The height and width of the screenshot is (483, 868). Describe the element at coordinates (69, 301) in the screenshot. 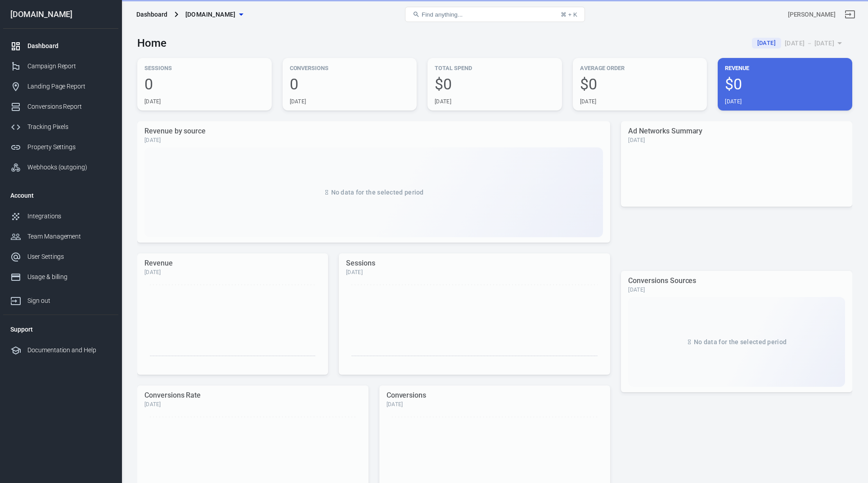

I see `div: Sign out` at that location.